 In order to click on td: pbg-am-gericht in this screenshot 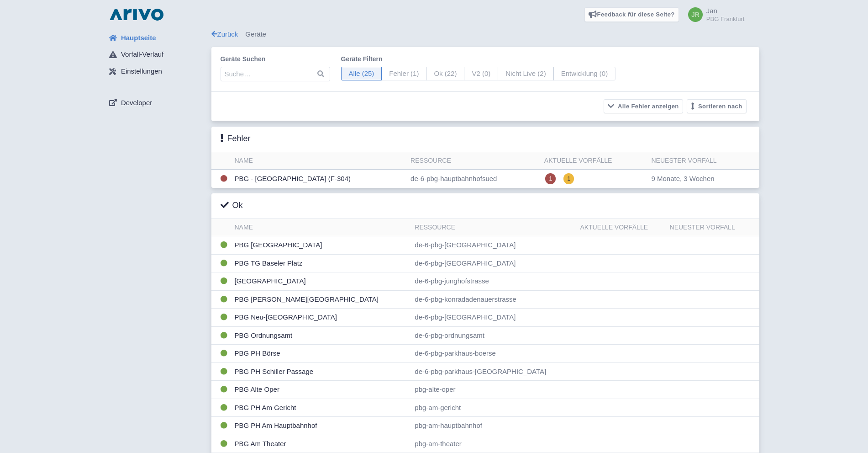, I will do `click(494, 408)`.